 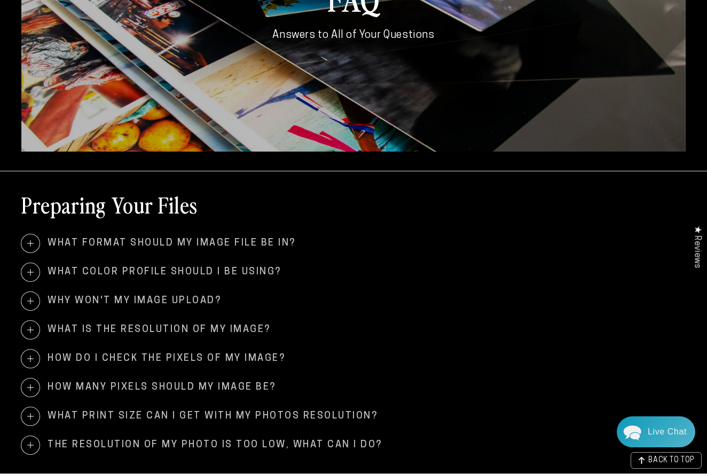 What do you see at coordinates (353, 330) in the screenshot?
I see `span: What is the resolution of my image?` at bounding box center [353, 330].